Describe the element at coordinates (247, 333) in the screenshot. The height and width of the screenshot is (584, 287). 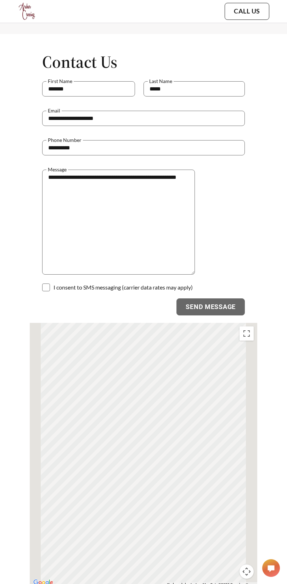
I see `button: Toggle fullscreen view` at that location.